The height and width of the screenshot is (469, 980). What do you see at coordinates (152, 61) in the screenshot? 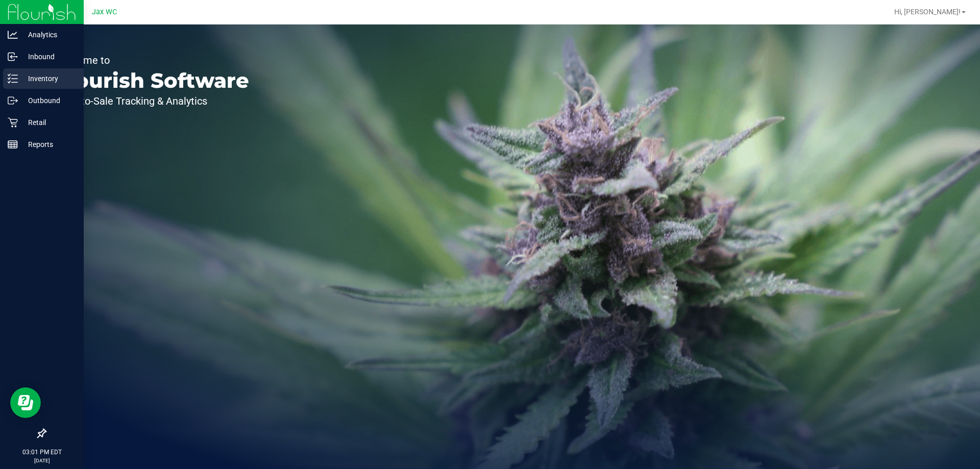
I see `p: Welcome to` at bounding box center [152, 61].